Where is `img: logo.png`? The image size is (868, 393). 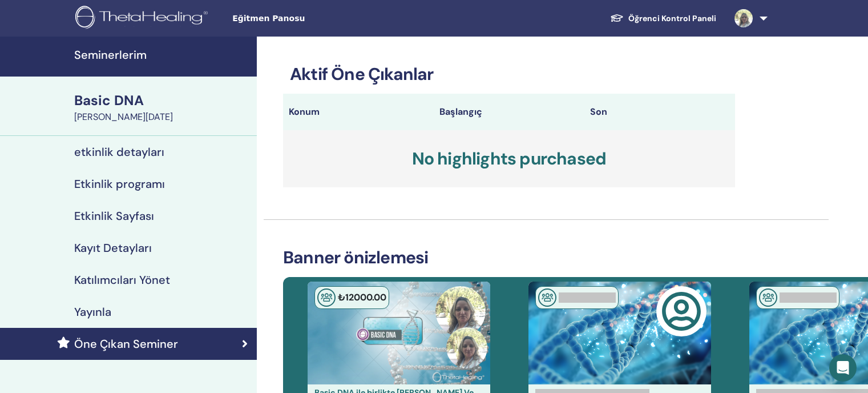 img: logo.png is located at coordinates (143, 18).